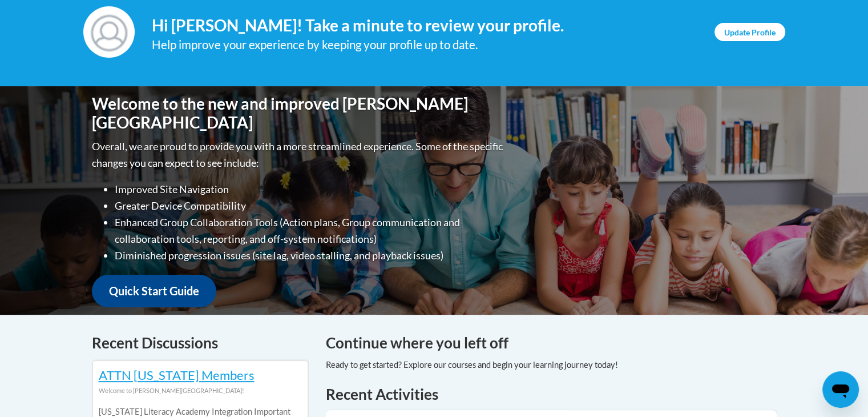  What do you see at coordinates (310, 255) in the screenshot?
I see `li: Diminished progression issues (site lag, video stalling, and playback issues)` at bounding box center [310, 255].